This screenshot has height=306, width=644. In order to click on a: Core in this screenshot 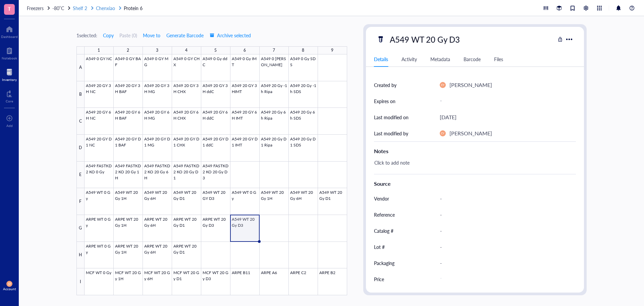, I will do `click(9, 96)`.